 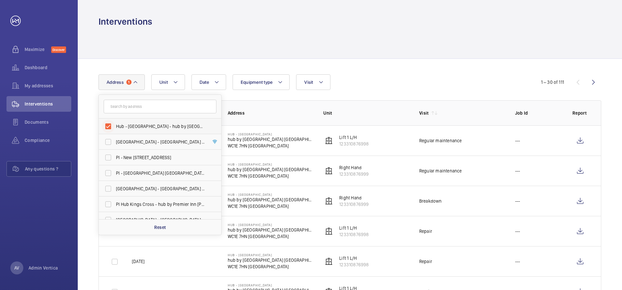 What do you see at coordinates (48, 140) in the screenshot?
I see `span: Compliance` at bounding box center [48, 140].